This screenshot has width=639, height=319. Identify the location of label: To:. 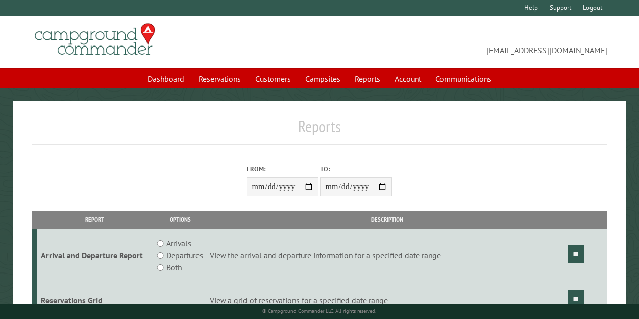
(356, 169).